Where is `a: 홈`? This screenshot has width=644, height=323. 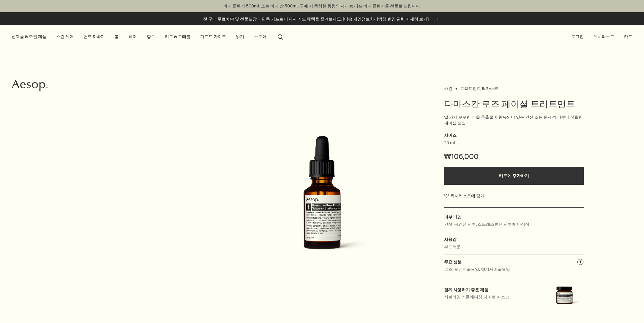 a: 홈 is located at coordinates (117, 36).